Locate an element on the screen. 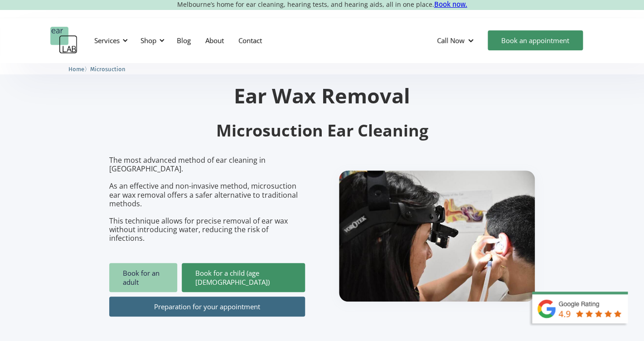  span: Home is located at coordinates (76, 69).